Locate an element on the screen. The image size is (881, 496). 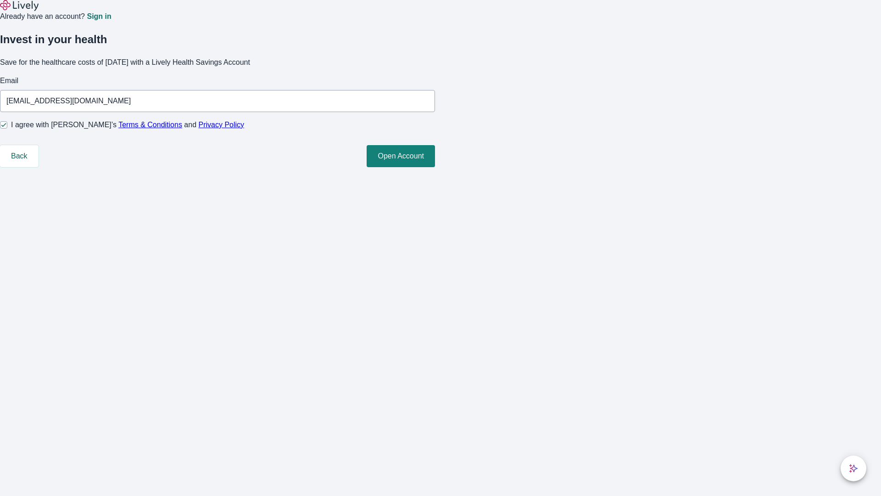
button: Open Account is located at coordinates (401, 156).